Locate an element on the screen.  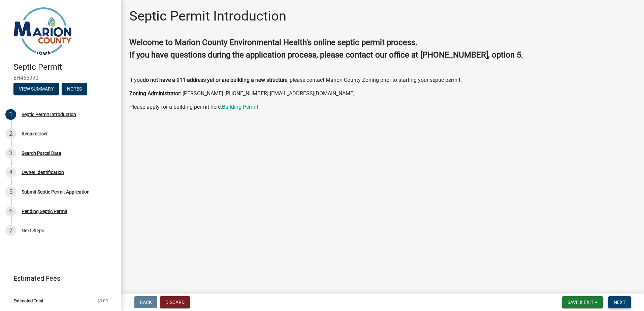
button: Back is located at coordinates (146, 302).